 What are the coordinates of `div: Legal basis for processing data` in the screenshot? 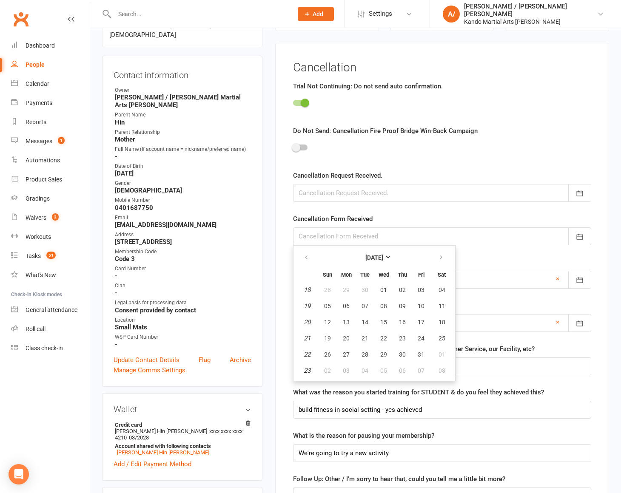 It's located at (183, 303).